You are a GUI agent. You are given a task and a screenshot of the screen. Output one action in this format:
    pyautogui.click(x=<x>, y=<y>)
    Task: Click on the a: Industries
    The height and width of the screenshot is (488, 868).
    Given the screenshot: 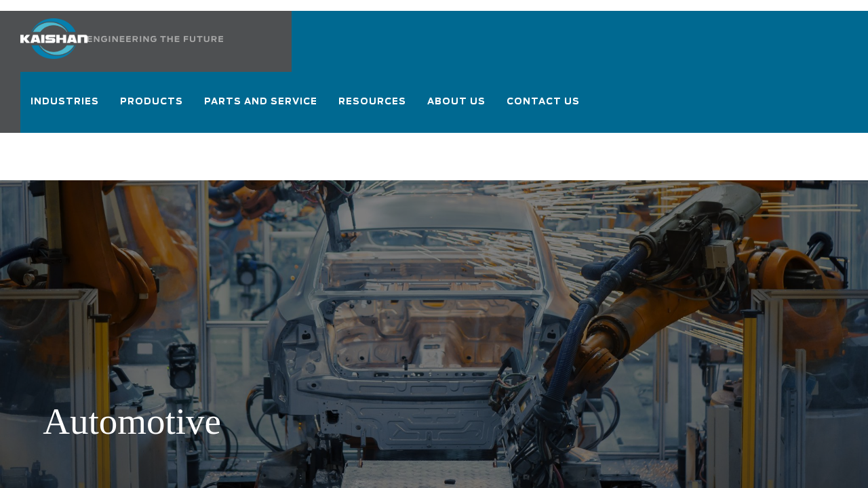 What is the action you would take?
    pyautogui.click(x=65, y=109)
    